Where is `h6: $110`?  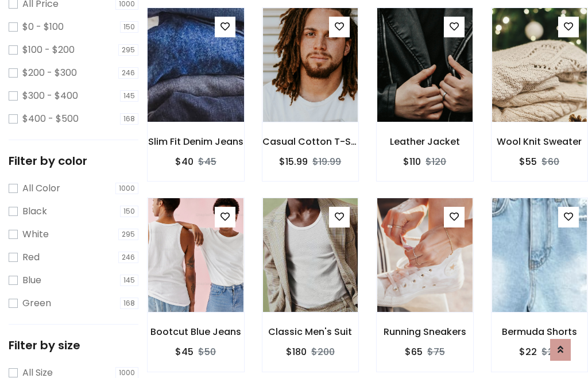 h6: $110 is located at coordinates (411, 161).